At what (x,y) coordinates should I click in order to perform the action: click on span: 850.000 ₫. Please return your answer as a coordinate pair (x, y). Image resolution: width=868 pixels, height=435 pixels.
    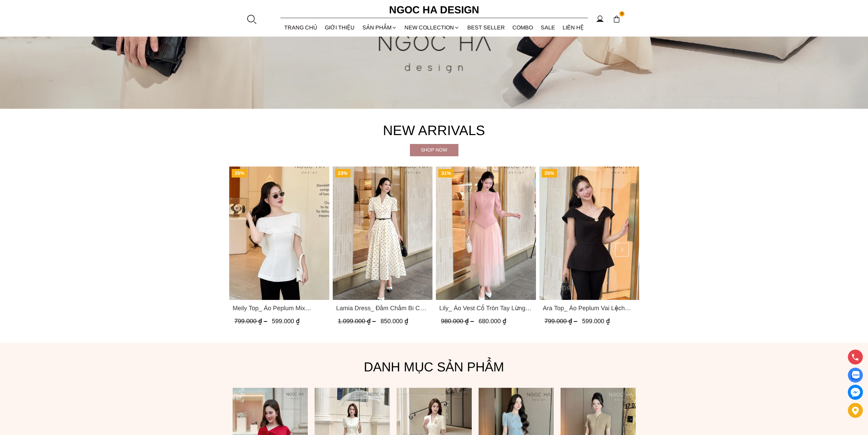
    Looking at the image, I should click on (394, 321).